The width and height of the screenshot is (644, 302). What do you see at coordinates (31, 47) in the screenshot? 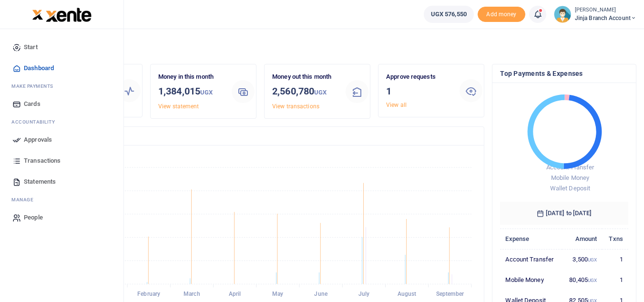
I see `span: Start` at bounding box center [31, 47].